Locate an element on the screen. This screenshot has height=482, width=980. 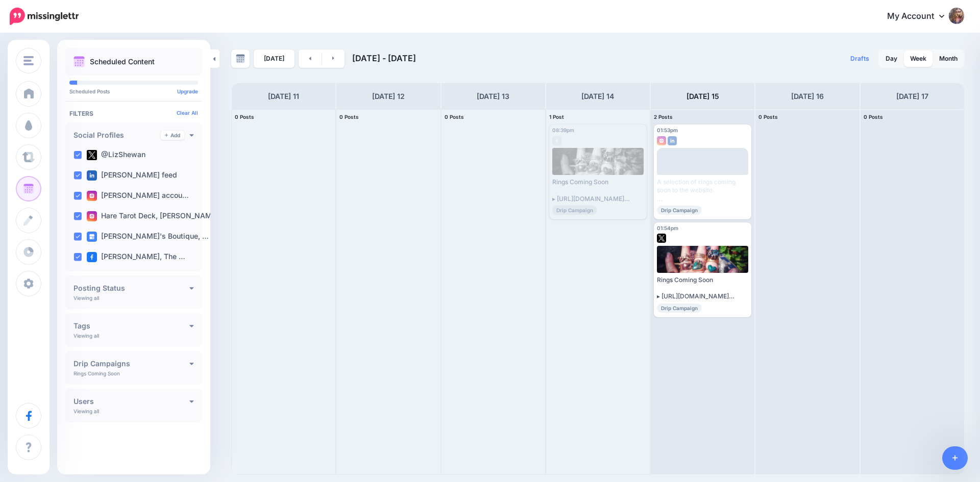
a: My Account is located at coordinates (921, 16).